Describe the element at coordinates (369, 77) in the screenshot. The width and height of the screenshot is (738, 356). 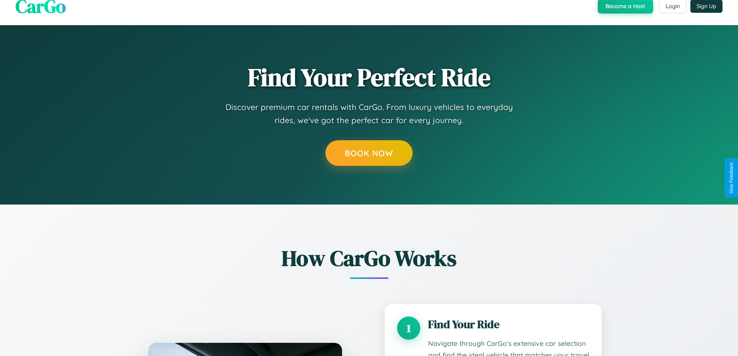
I see `h1: Find Your Perfect Ride` at that location.